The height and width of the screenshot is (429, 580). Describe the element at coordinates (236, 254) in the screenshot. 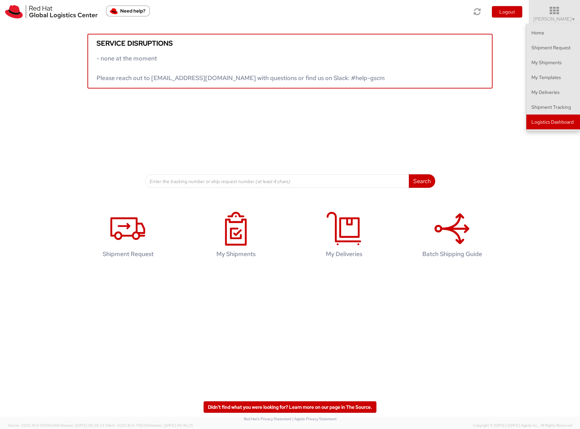

I see `h4: My Shipments` at that location.